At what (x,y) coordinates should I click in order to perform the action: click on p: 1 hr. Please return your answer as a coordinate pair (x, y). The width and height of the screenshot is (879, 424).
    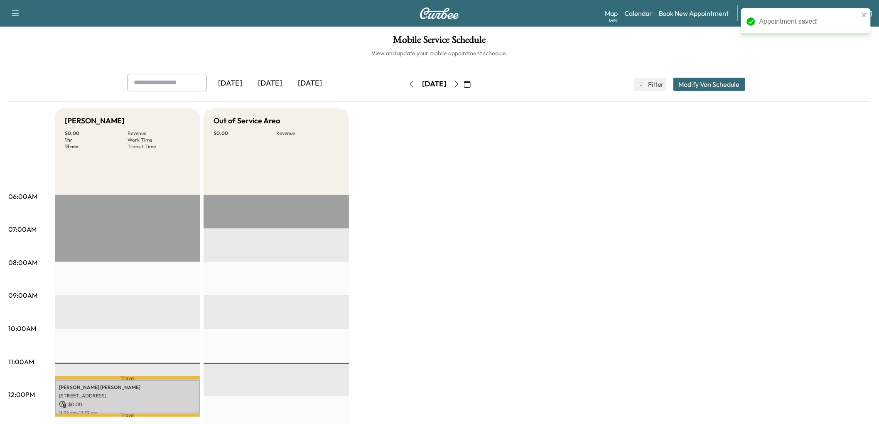
    Looking at the image, I should click on (96, 140).